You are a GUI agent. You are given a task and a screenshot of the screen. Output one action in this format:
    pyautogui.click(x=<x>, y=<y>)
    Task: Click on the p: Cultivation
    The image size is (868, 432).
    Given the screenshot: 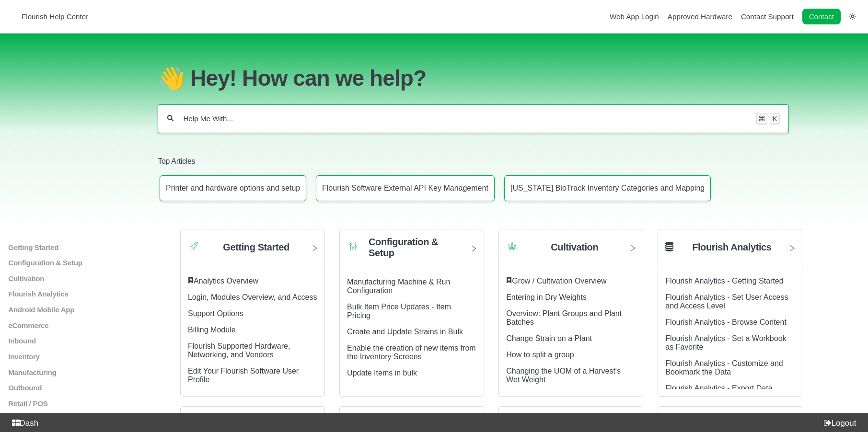 What is the action you would take?
    pyautogui.click(x=78, y=278)
    